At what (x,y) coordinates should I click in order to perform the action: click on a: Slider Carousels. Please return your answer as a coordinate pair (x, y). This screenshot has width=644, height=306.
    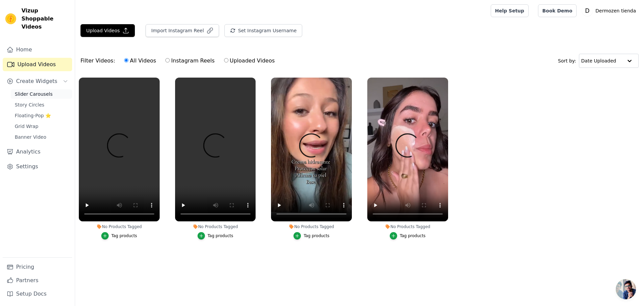
    Looking at the image, I should click on (41, 94).